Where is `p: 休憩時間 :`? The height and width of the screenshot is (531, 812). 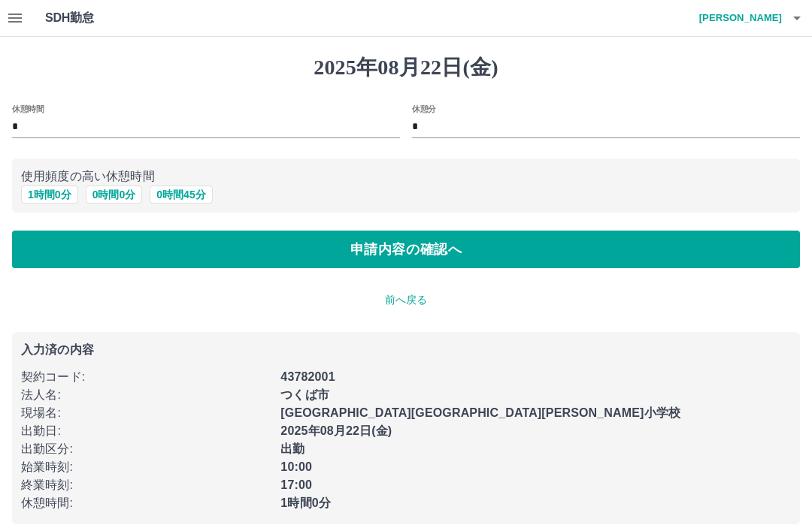 p: 休憩時間 : is located at coordinates (146, 504).